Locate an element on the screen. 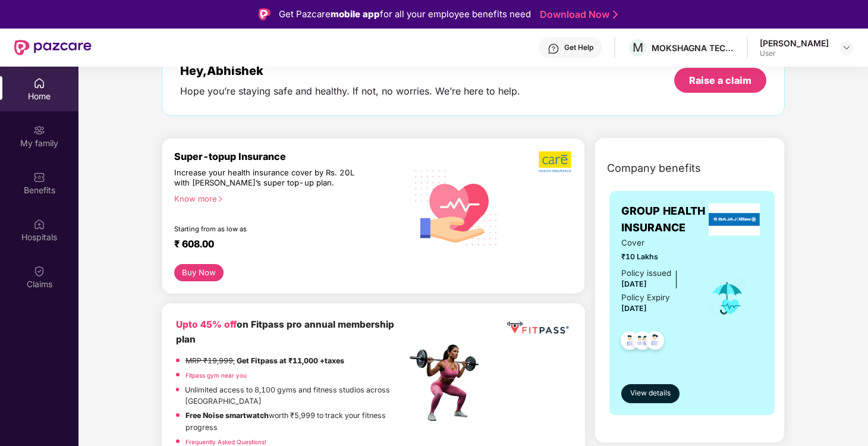 The width and height of the screenshot is (868, 446). div: Get Help is located at coordinates (579, 48).